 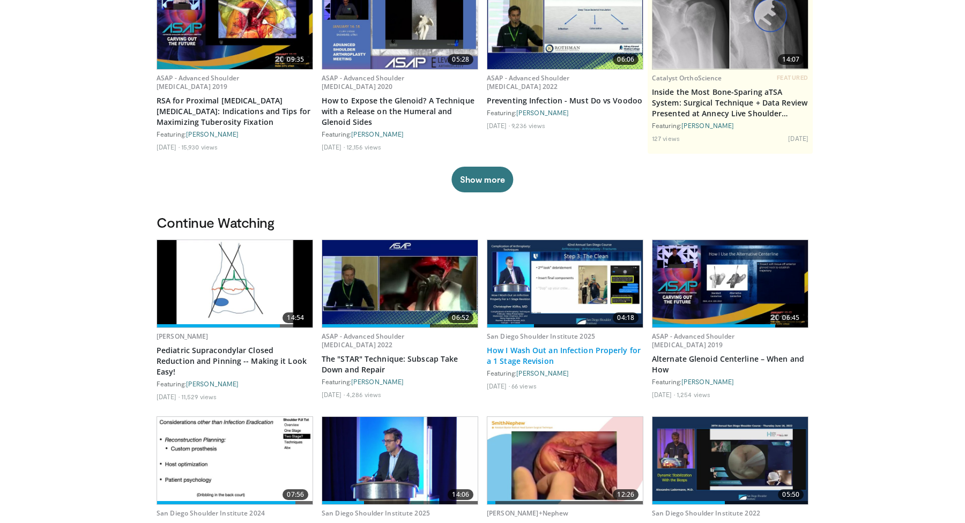 I want to click on span: 06:45, so click(x=790, y=318).